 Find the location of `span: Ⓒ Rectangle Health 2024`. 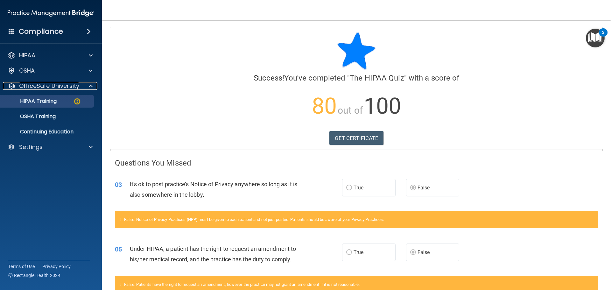

span: Ⓒ Rectangle Health 2024 is located at coordinates (34, 275).